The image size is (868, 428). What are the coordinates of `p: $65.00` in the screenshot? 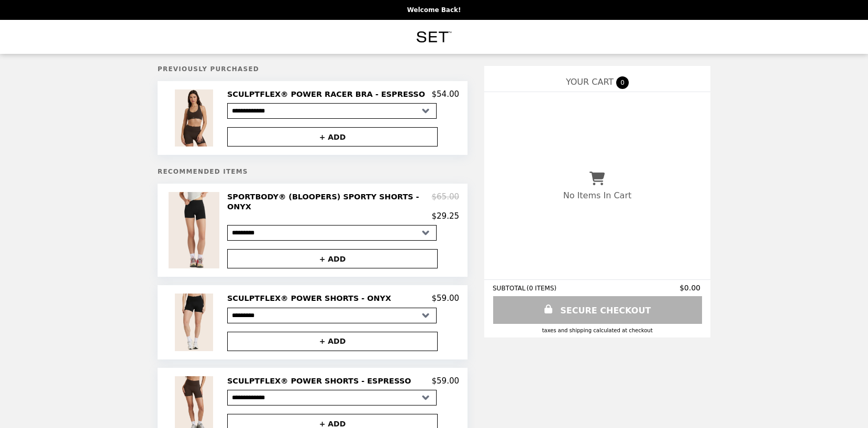 It's located at (446, 201).